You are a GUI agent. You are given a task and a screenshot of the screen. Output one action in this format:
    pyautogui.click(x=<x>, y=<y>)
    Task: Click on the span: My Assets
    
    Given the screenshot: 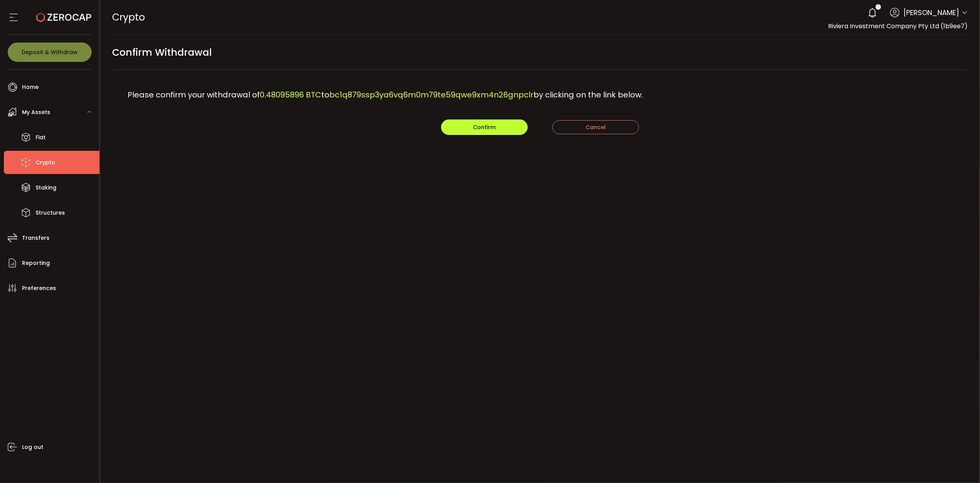 What is the action you would take?
    pyautogui.click(x=36, y=112)
    